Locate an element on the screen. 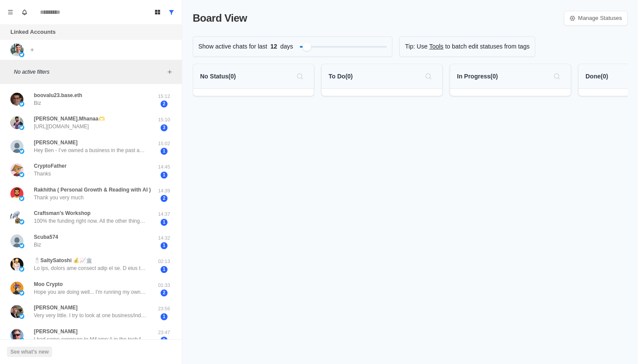  button: Add filters is located at coordinates (170, 72).